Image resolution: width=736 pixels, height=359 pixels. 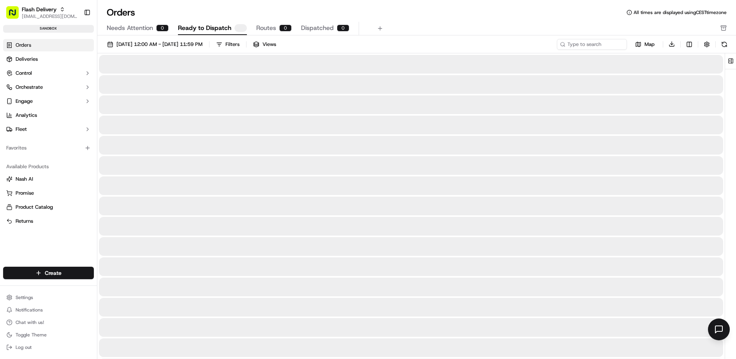 I want to click on a: Analytics, so click(x=48, y=115).